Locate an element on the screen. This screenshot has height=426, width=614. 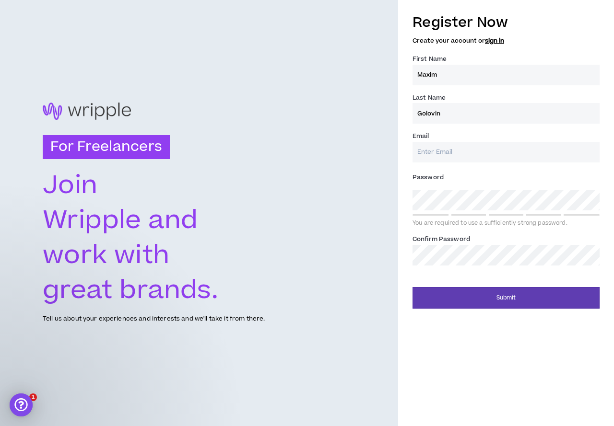
label: Email is located at coordinates (421, 136).